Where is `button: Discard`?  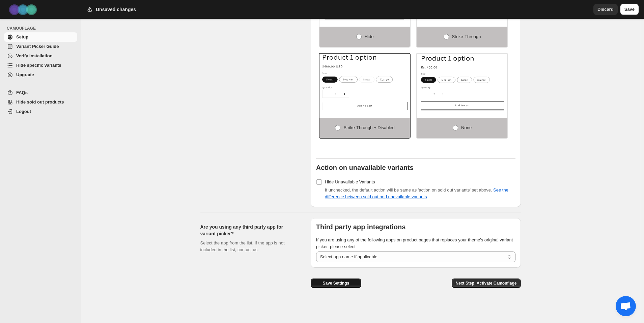 button: Discard is located at coordinates (605, 9).